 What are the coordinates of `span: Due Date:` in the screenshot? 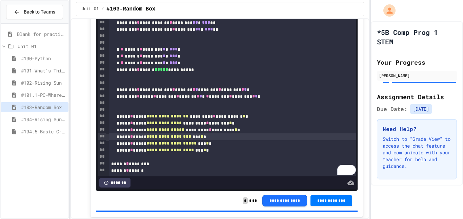 It's located at (392, 109).